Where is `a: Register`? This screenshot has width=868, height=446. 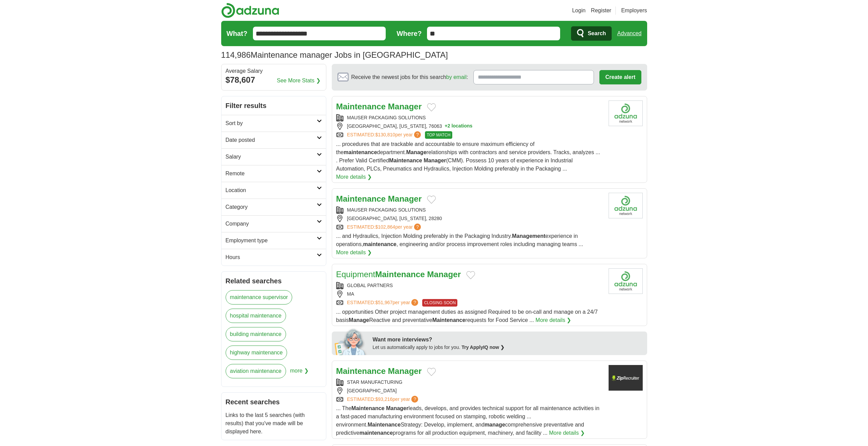 a: Register is located at coordinates (601, 11).